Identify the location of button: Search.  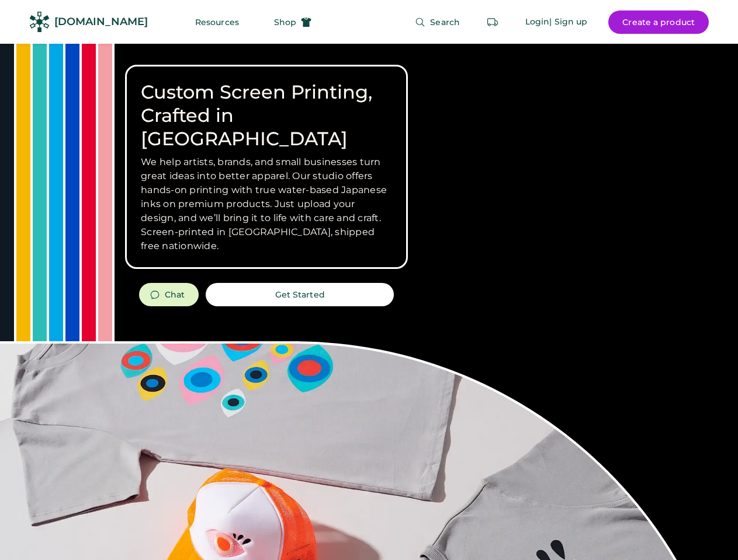
(437, 22).